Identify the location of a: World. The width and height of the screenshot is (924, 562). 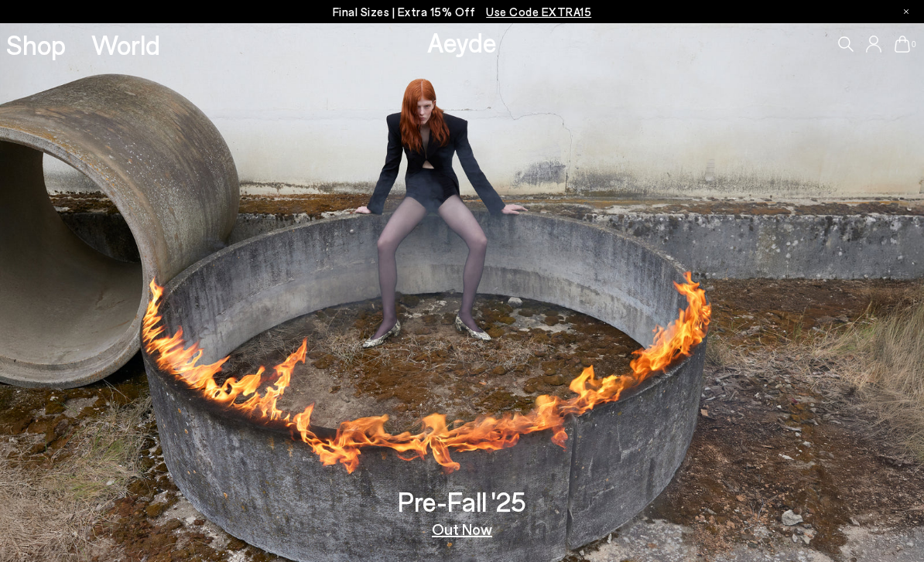
(125, 44).